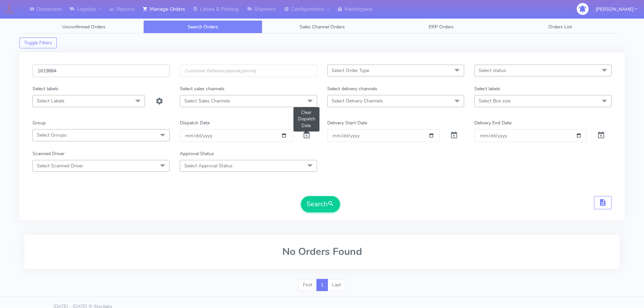 The image size is (644, 308). I want to click on span: Sales Channel Orders, so click(322, 27).